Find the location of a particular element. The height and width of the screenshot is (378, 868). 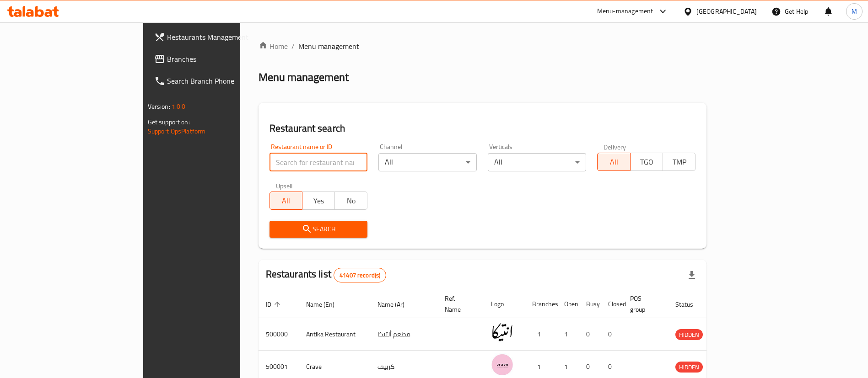

th: Closed is located at coordinates (612, 304).